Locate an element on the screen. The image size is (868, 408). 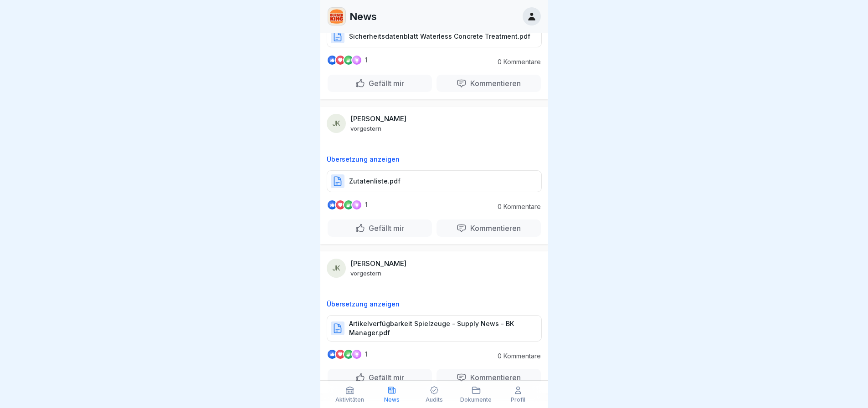
p: Artikelverfügbarkeit Spielzeuge - Supply News - BK Manager.pdf is located at coordinates (440, 328).